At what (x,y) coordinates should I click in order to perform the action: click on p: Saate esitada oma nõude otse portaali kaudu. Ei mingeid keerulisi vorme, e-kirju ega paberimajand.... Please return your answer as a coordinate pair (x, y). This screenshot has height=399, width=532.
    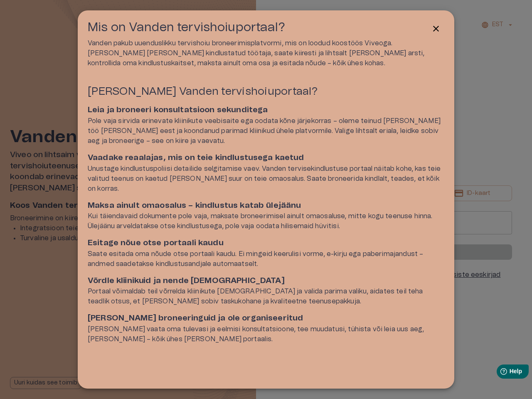
    Looking at the image, I should click on (266, 259).